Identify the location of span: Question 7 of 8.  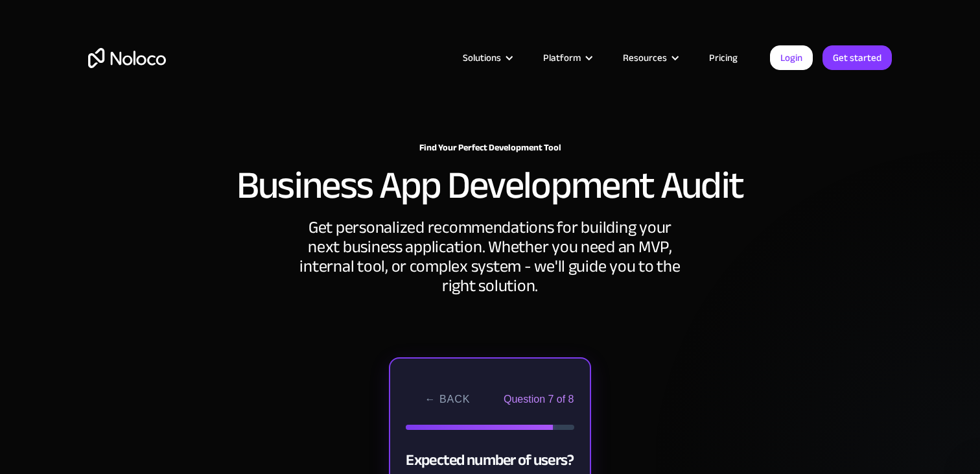
(539, 399).